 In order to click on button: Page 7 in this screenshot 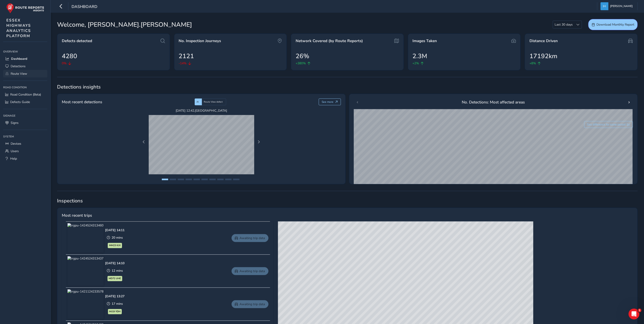, I will do `click(213, 179)`.